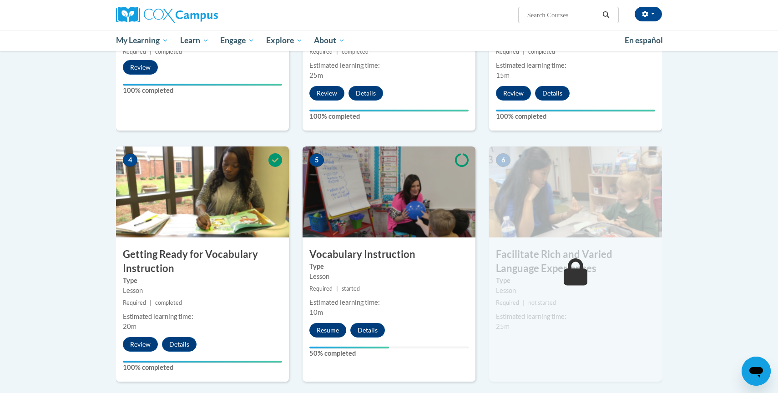  Describe the element at coordinates (648, 14) in the screenshot. I see `button: Account Settings` at that location.